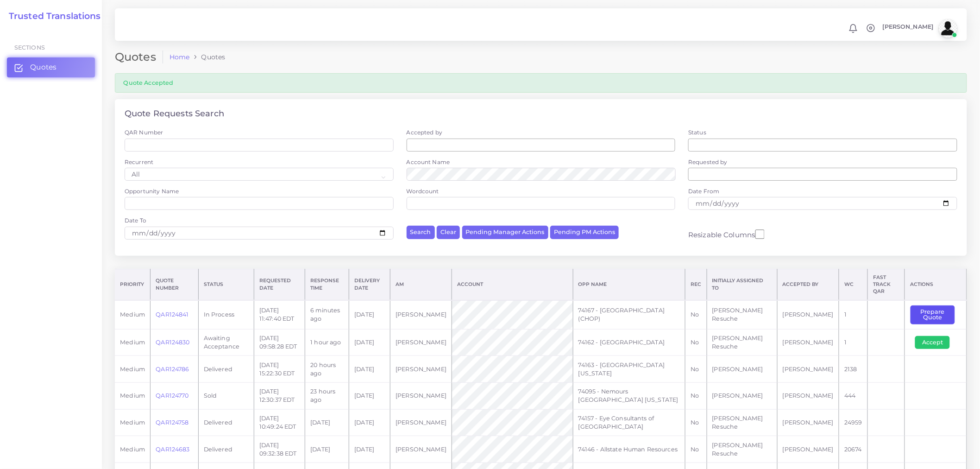  Describe the element at coordinates (174, 114) in the screenshot. I see `h4: Quote Requests Search` at that location.